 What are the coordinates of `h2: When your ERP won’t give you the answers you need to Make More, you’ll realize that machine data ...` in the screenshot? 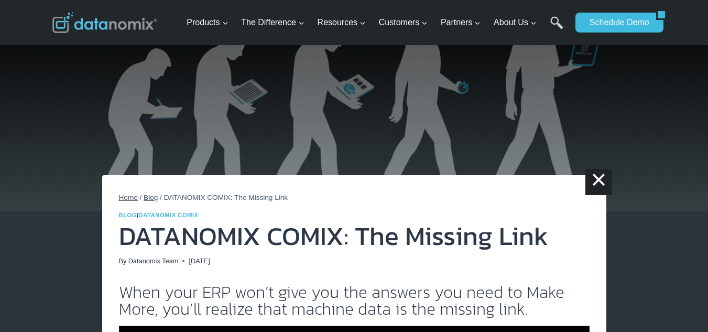 It's located at (354, 300).